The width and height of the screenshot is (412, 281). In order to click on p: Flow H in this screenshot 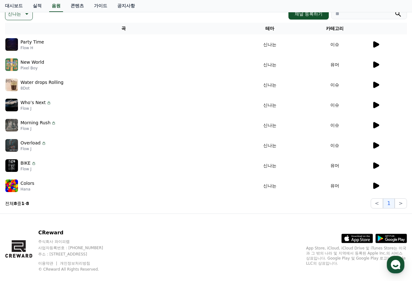, I will do `click(32, 48)`.